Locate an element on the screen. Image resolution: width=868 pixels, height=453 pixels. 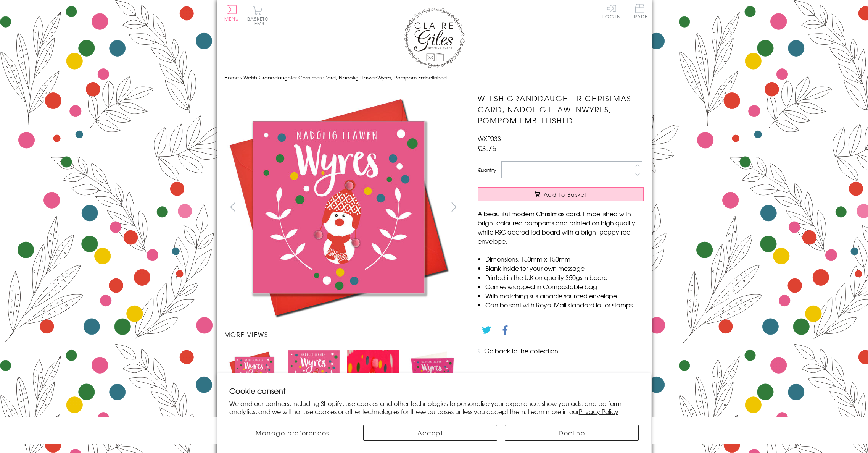
li: Carousel Page 4 is located at coordinates (433, 376).